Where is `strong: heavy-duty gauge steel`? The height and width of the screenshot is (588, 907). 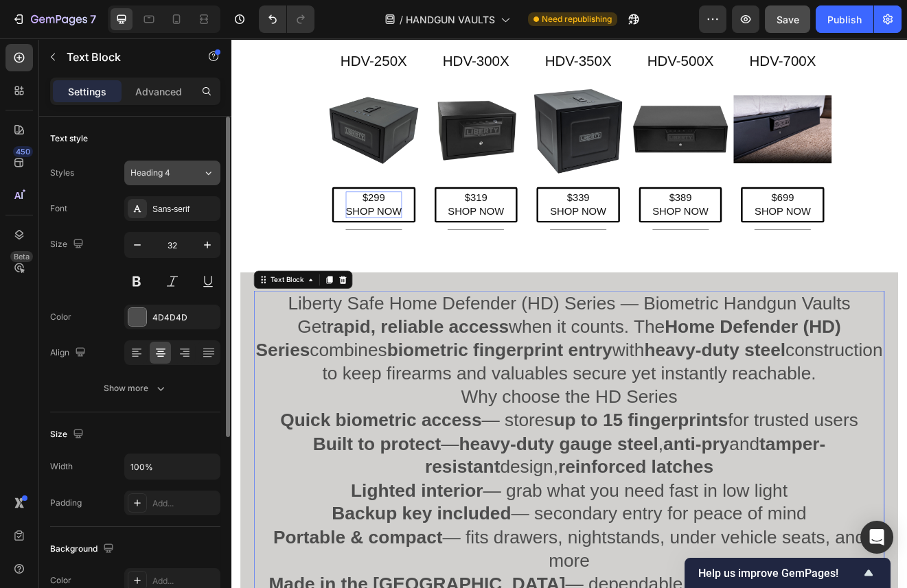
strong: heavy-duty gauge steel is located at coordinates (399, 494).